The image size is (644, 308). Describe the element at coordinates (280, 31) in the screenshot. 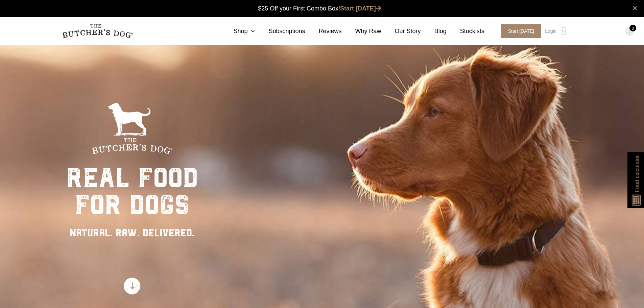

I see `a: Subscriptions` at that location.